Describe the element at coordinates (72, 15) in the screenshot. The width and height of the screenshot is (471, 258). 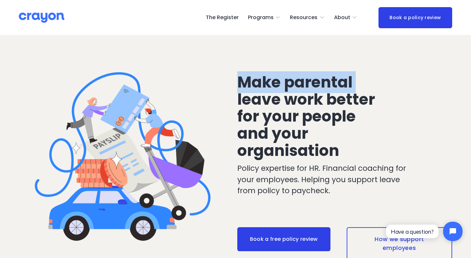
I see `button: Open chat widget` at that location.